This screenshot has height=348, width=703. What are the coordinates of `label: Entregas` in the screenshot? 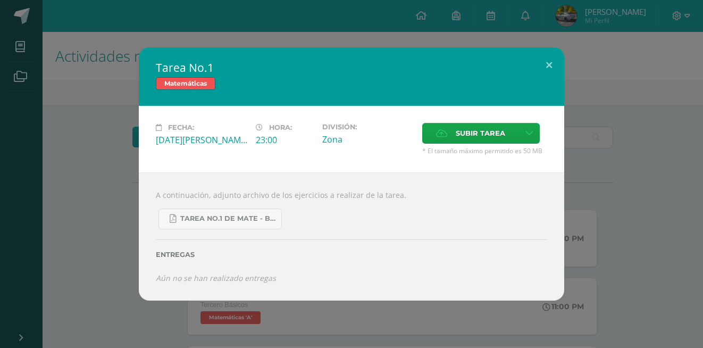 It's located at (352, 254).